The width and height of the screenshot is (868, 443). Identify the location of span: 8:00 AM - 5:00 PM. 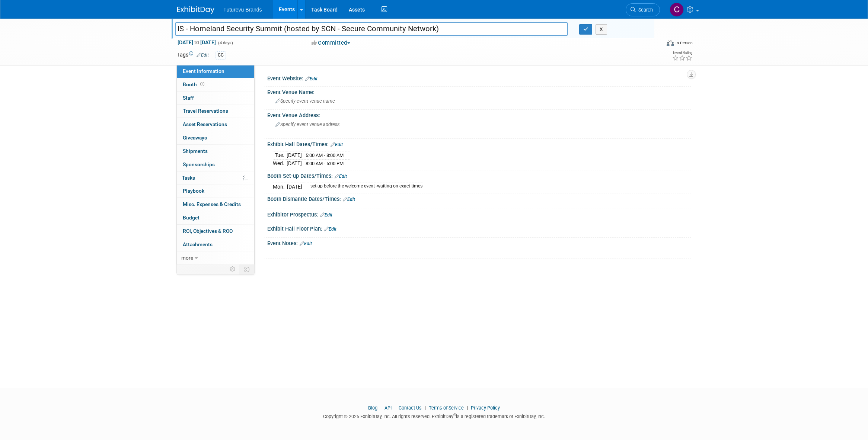
(325, 163).